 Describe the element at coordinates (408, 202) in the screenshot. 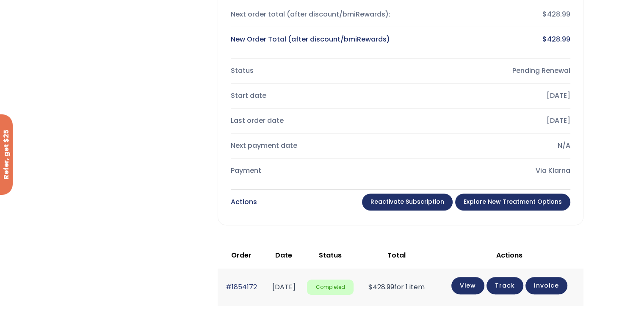

I see `a: Reactivate Subscription` at that location.